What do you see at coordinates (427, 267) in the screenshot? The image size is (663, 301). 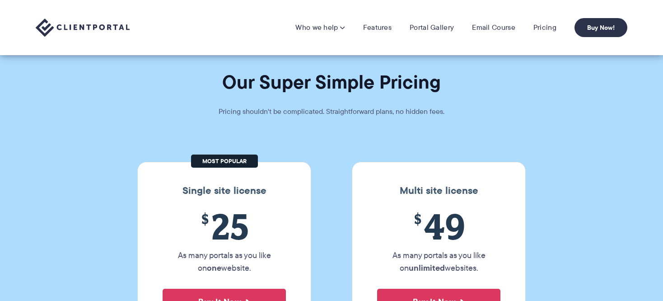 I see `strong: unlimited` at bounding box center [427, 267].